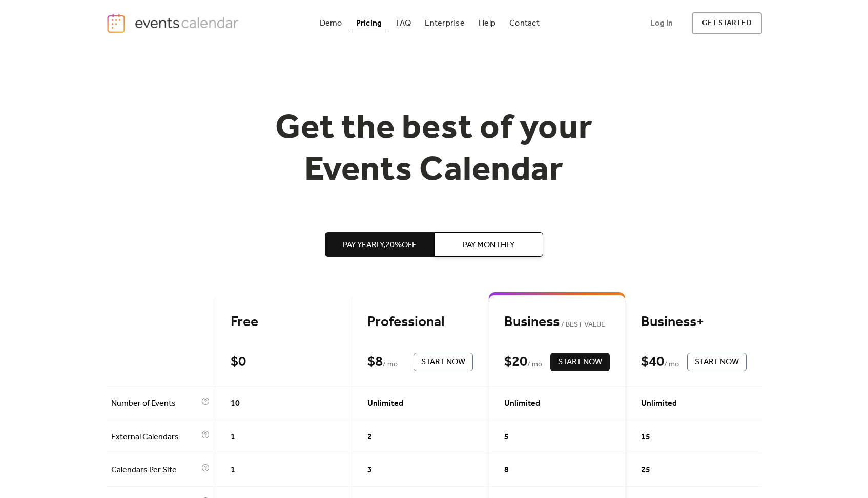  What do you see at coordinates (173, 23) in the screenshot?
I see `a: home` at bounding box center [173, 23].